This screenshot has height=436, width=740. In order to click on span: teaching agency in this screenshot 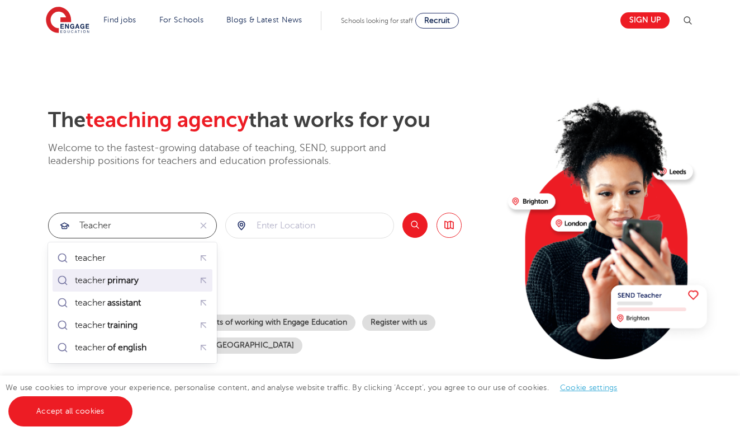, I will do `click(167, 120)`.